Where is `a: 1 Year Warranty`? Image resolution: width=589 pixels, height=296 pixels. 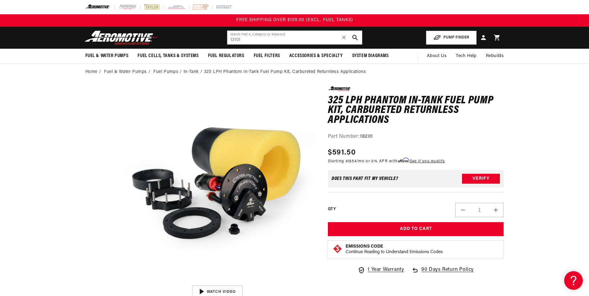
a: 1 Year Warranty is located at coordinates (381, 270).